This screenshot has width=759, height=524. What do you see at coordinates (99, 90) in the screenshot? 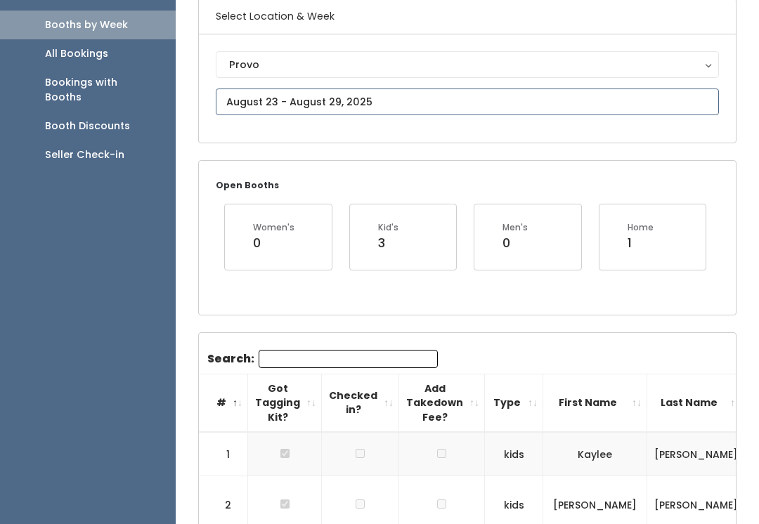
I see `div: Bookings with Booths` at bounding box center [99, 90].